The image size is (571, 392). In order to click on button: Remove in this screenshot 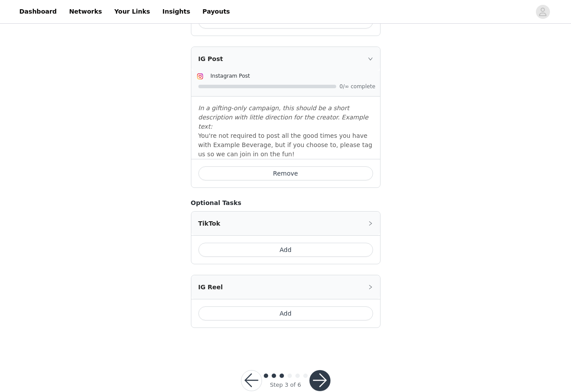, I will do `click(286, 174)`.